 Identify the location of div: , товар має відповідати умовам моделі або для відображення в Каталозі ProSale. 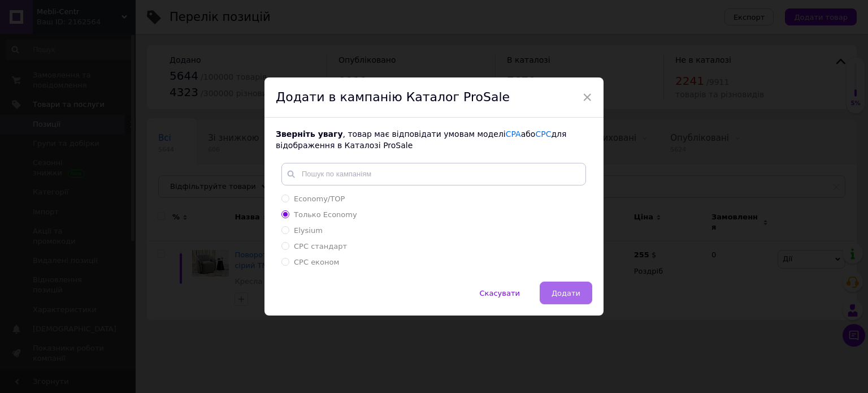
(434, 139).